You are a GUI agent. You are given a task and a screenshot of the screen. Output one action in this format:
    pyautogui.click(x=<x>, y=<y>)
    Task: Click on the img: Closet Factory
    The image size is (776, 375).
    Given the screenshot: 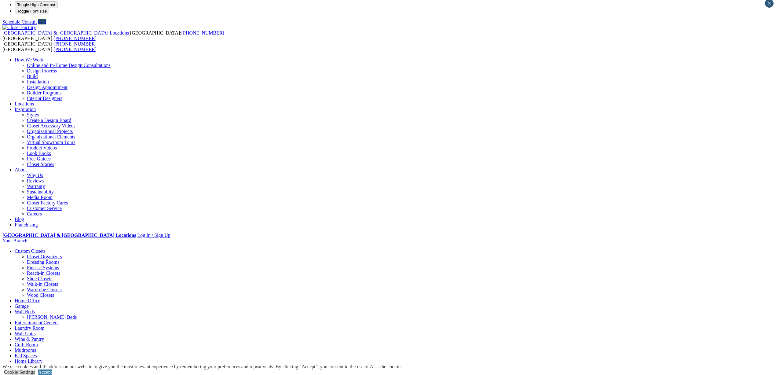 What is the action you would take?
    pyautogui.click(x=19, y=28)
    